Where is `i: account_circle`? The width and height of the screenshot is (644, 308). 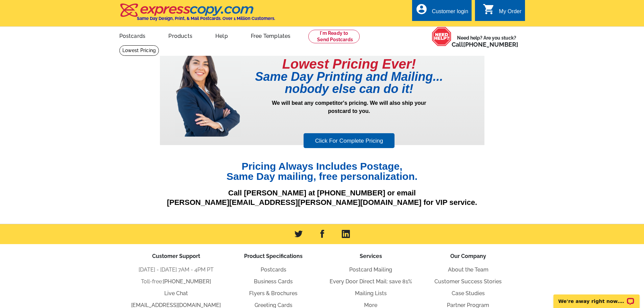 i: account_circle is located at coordinates (422, 9).